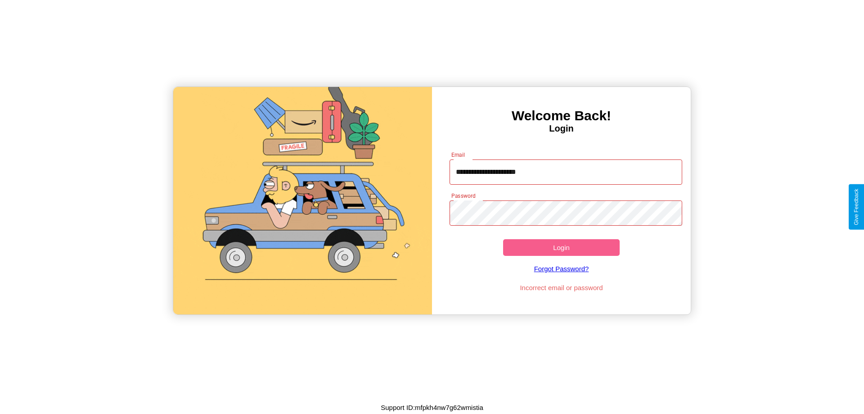  Describe the element at coordinates (561, 247) in the screenshot. I see `button: Login` at that location.